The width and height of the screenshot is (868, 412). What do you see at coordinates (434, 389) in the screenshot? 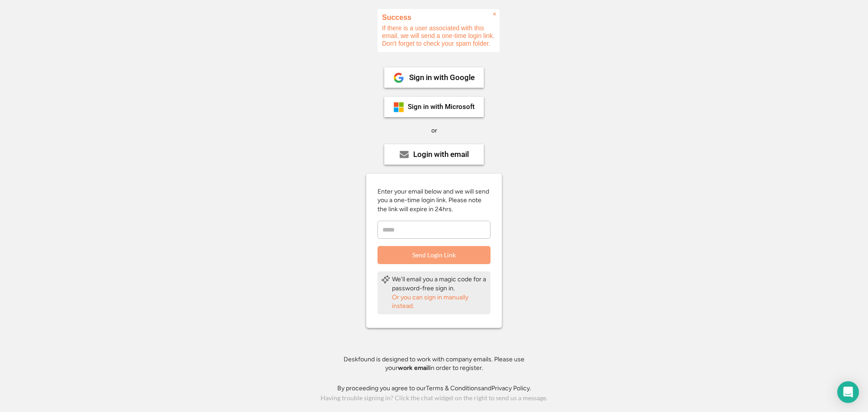
I see `div: By proceeding you agree to our and` at bounding box center [434, 389].